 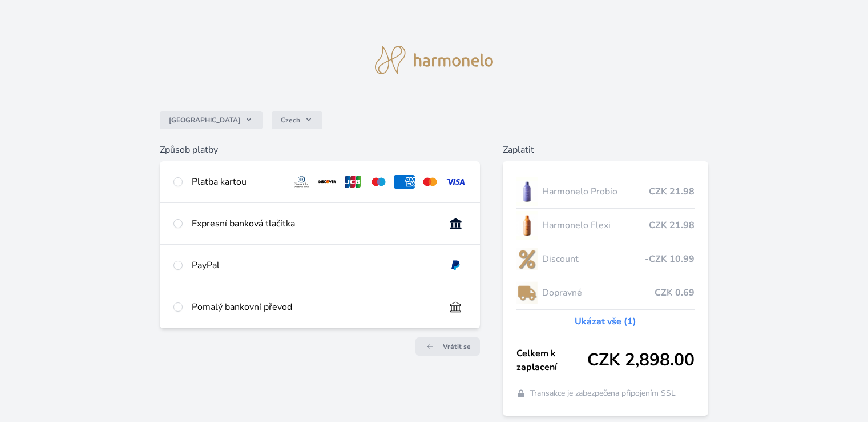 I want to click on span: CZK 2,898.00, so click(x=641, y=360).